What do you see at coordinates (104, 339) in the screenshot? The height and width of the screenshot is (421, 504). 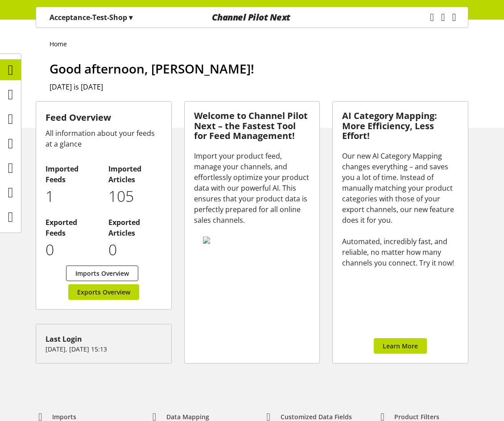 I see `div: Last Login` at bounding box center [104, 339].